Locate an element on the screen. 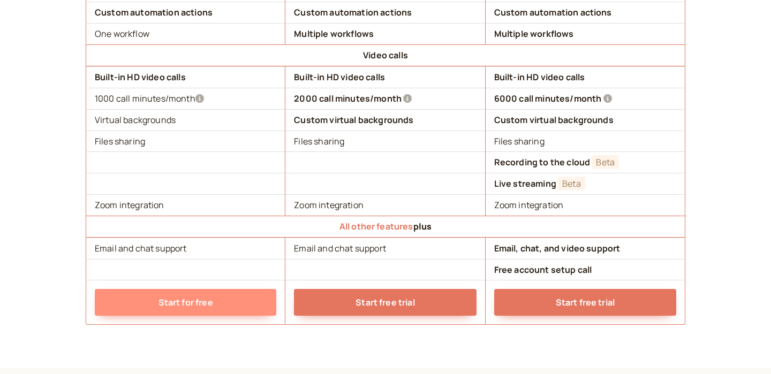 The height and width of the screenshot is (374, 771). b: 6000 call minutes/month is located at coordinates (548, 99).